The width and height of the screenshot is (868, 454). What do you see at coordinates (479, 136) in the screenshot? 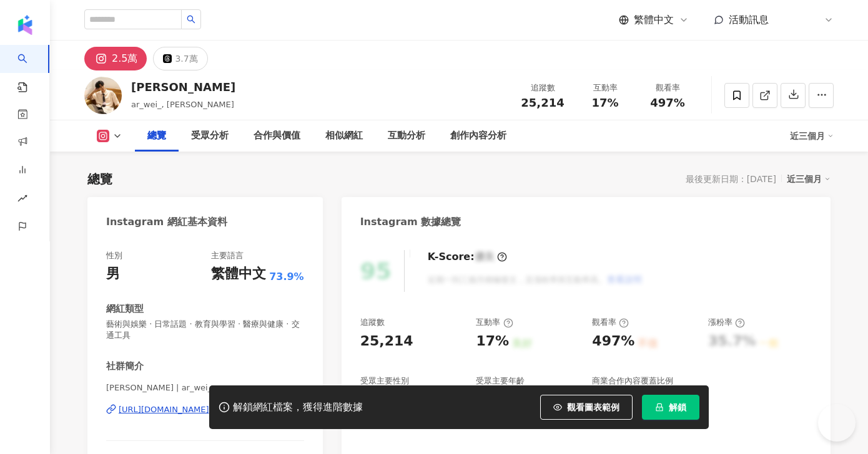
I see `div: 創作內容分析` at bounding box center [479, 136].